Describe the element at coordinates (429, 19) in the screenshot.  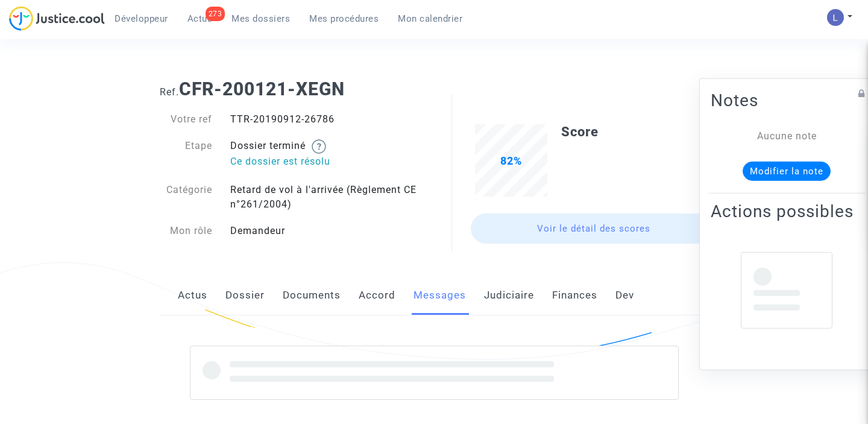
I see `span: Mon calendrier` at that location.